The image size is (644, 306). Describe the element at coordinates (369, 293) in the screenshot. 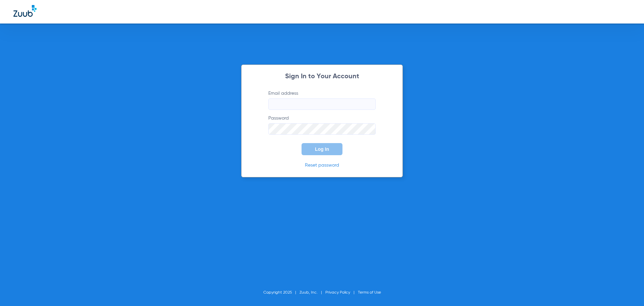

I see `a: Terms of Use` at that location.